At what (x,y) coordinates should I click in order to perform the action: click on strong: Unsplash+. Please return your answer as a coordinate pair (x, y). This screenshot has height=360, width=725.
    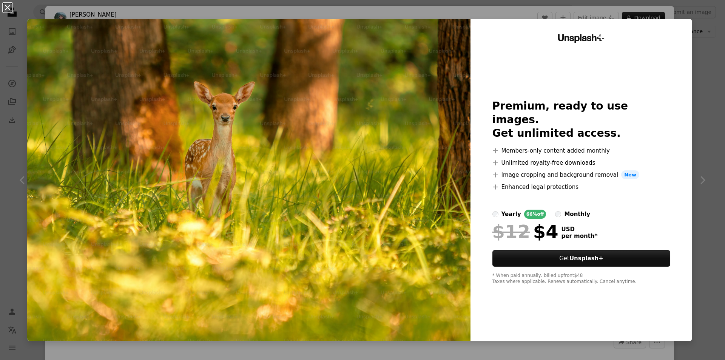
    Looking at the image, I should click on (586, 258).